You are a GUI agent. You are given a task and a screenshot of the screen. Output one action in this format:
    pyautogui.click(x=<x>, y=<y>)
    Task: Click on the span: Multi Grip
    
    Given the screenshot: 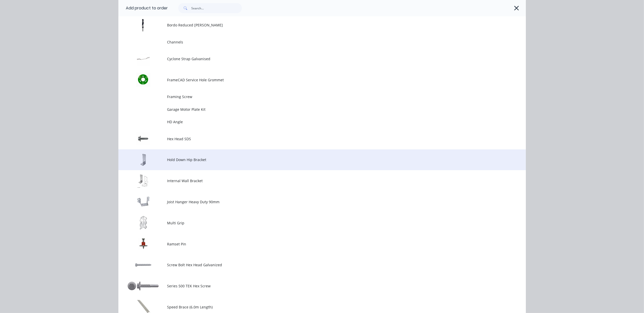 What is the action you would take?
    pyautogui.click(x=311, y=223)
    